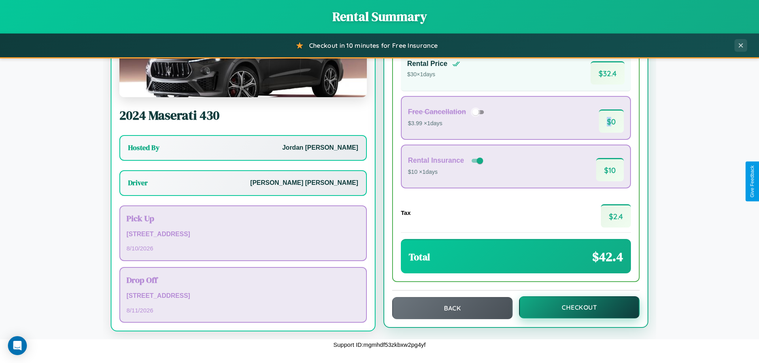 The image size is (759, 363). Describe the element at coordinates (610, 170) in the screenshot. I see `span: $ 10` at that location.